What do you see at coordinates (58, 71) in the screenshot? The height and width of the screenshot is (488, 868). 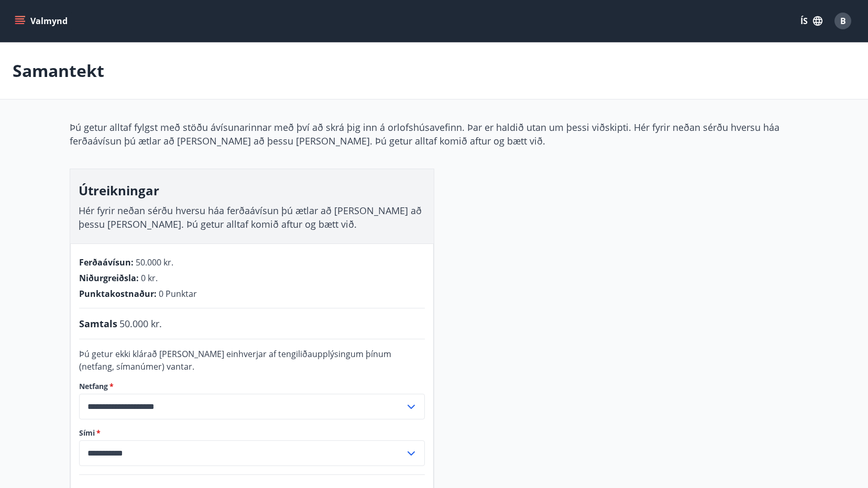 I see `p: Samantekt` at bounding box center [58, 71].